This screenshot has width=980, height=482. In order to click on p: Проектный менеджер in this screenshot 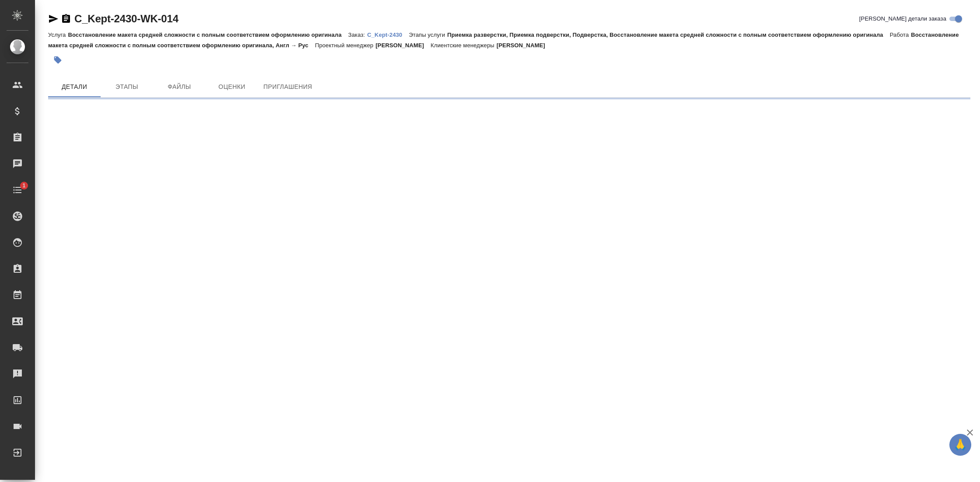, I will do `click(345, 45)`.